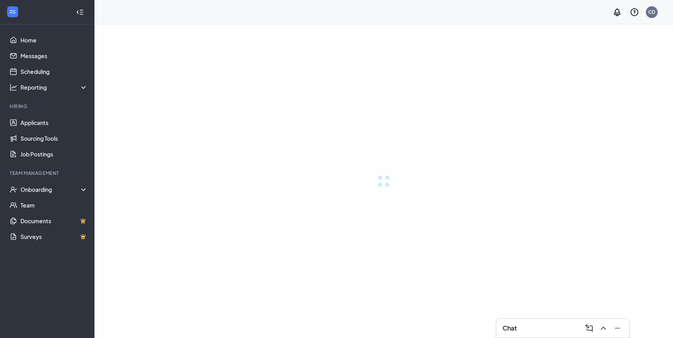 Image resolution: width=673 pixels, height=338 pixels. I want to click on svg: Analysis, so click(13, 87).